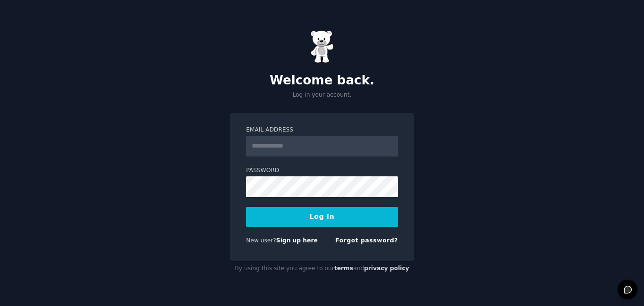  What do you see at coordinates (322, 217) in the screenshot?
I see `button: Log In` at bounding box center [322, 217].